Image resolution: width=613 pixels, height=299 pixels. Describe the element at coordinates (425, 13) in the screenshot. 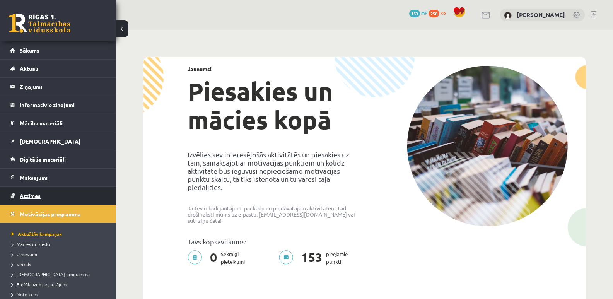

I see `span: mP` at that location.